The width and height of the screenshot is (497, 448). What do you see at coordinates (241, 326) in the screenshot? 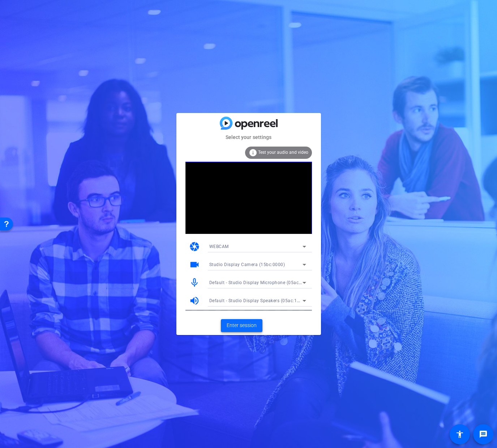
I see `button: Enter session` at bounding box center [241, 326].